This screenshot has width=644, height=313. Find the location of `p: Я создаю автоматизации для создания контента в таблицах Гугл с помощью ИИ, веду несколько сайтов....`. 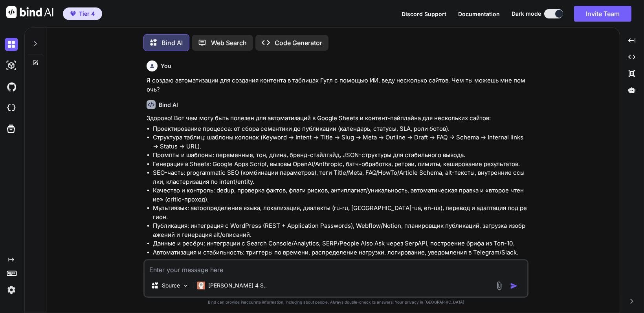

p: Я создаю автоматизации для создания контента в таблицах Гугл с помощью ИИ, веду несколько сайтов.... is located at coordinates (337, 85).